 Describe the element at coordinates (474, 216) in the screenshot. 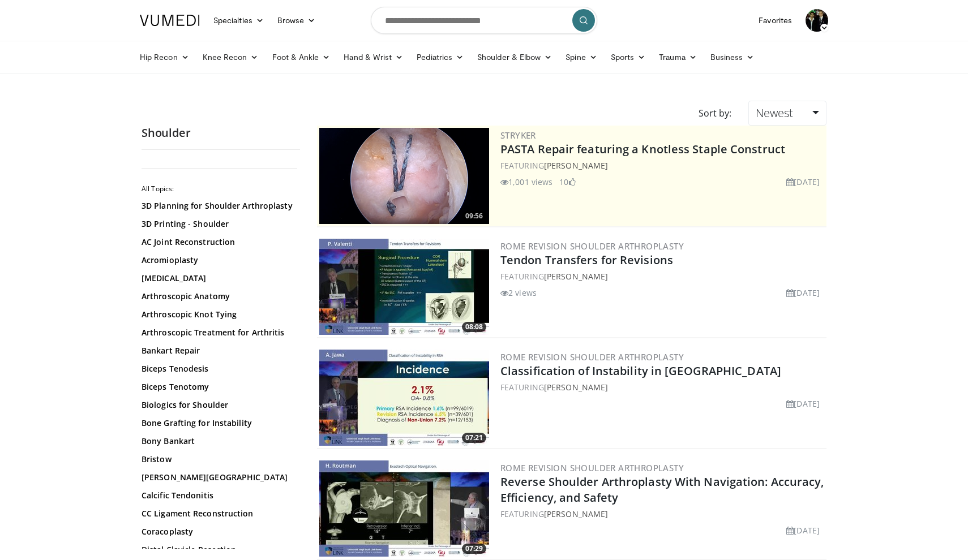

I see `span: 09:56` at that location.